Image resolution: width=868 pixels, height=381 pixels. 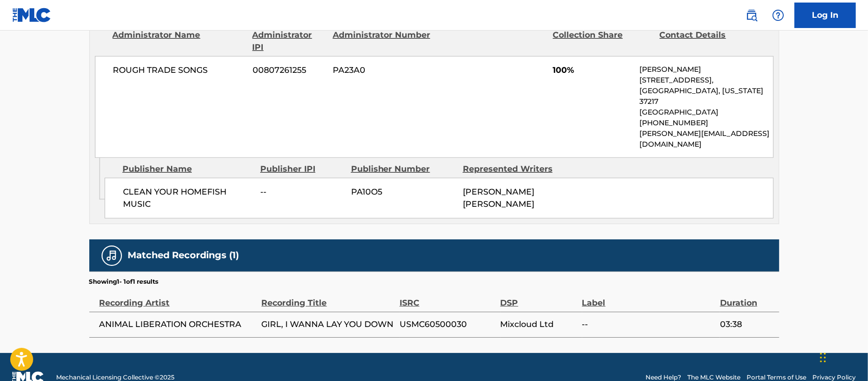 I want to click on div: Contact Details, so click(x=709, y=41).